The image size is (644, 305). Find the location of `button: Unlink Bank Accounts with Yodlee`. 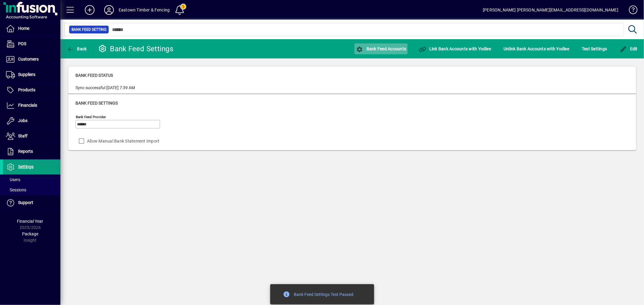

button: Unlink Bank Accounts with Yodlee is located at coordinates (536, 49).